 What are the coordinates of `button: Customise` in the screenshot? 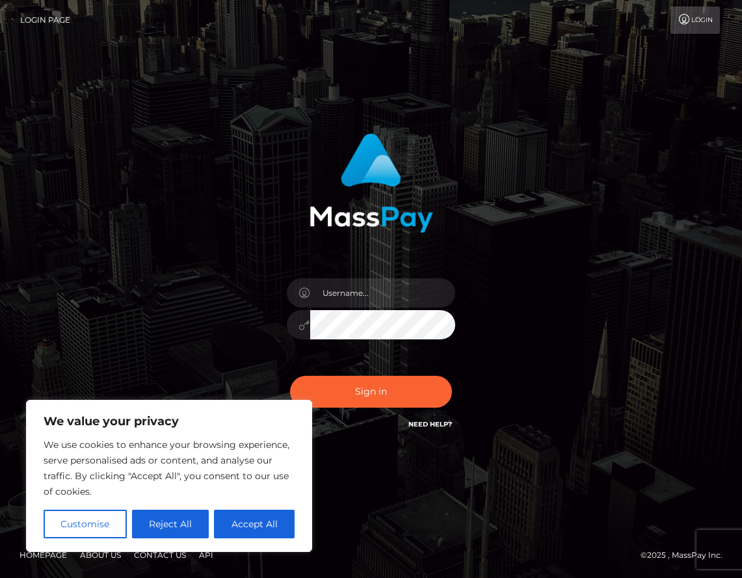 It's located at (85, 524).